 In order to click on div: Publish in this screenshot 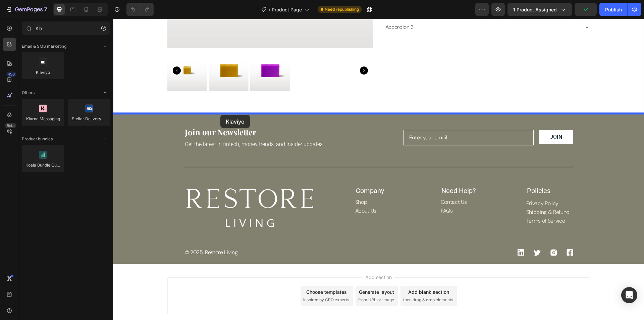, I will do `click(613, 9)`.